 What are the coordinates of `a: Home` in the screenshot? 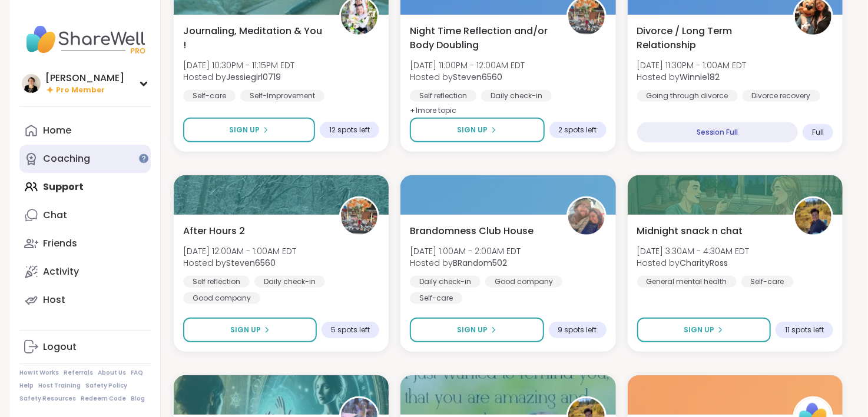 It's located at (85, 131).